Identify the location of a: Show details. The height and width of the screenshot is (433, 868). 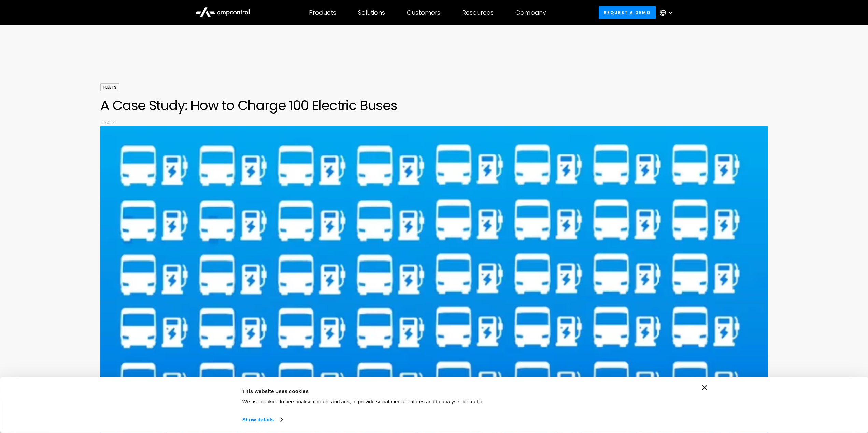
(263, 420).